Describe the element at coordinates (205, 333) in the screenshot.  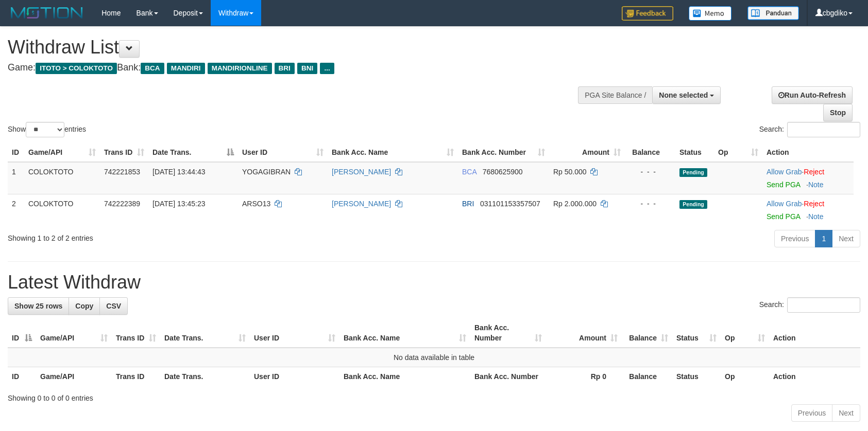
I see `th: Date Trans.: activate to sort column ascending` at that location.